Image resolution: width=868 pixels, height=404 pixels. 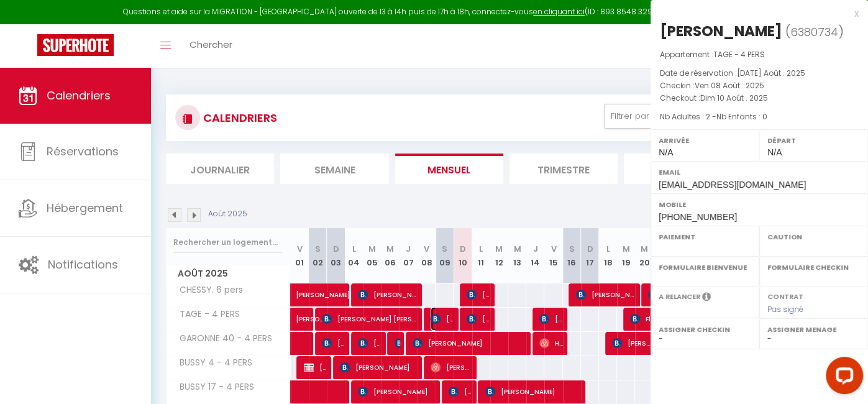 What do you see at coordinates (29, 24) in the screenshot?
I see `button: Open LiveChat chat widget` at bounding box center [29, 24].